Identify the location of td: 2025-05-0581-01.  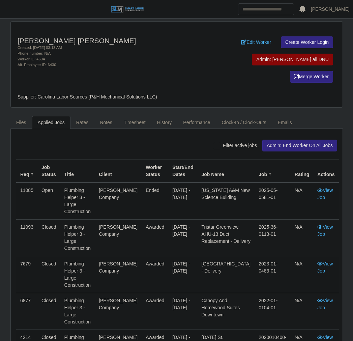
(273, 201).